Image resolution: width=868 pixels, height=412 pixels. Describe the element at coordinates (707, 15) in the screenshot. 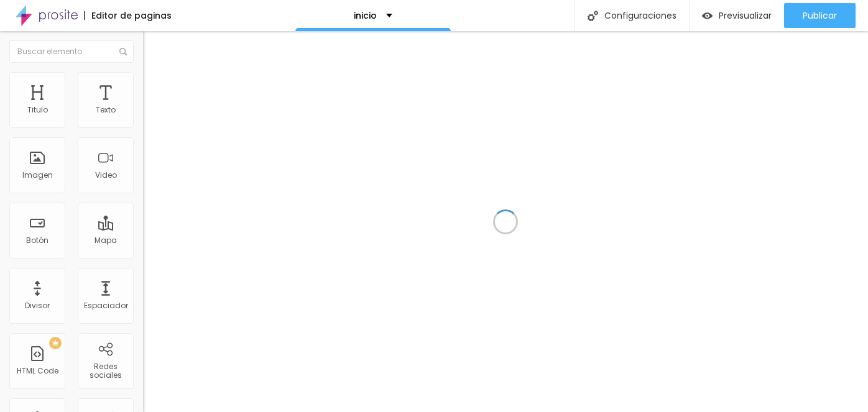

I see `img: view-1.svg` at that location.